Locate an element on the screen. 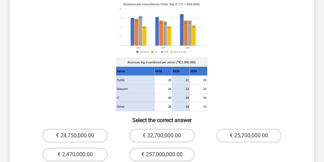 This screenshot has height=162, width=324. label: € 2,470,000.00 is located at coordinates (75, 154).